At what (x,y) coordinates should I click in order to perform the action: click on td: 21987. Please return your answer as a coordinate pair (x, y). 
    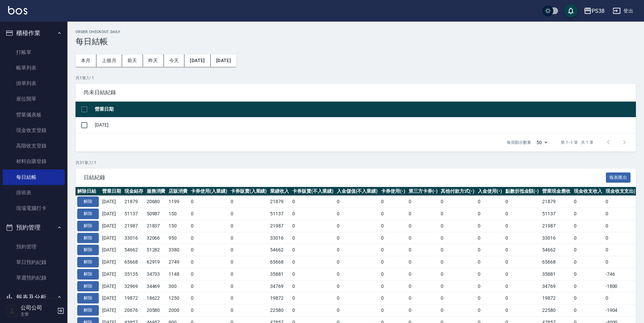
    Looking at the image, I should click on (134, 226).